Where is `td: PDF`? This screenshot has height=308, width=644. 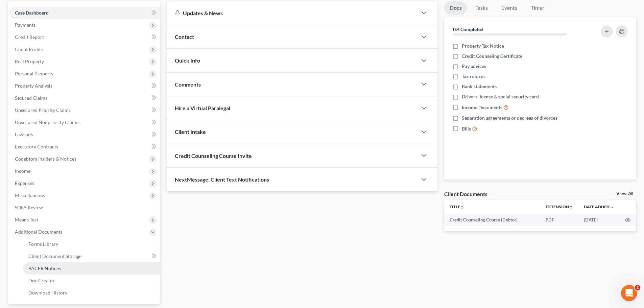 td: PDF is located at coordinates (559, 220).